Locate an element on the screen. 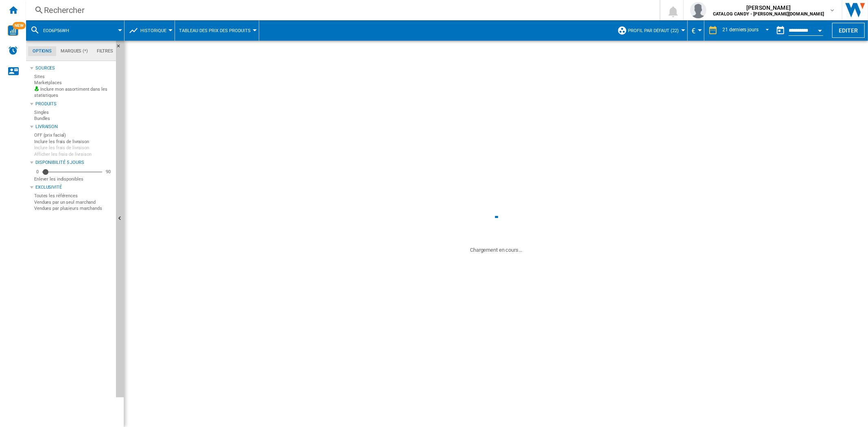  div: Rechercher is located at coordinates (341, 10).